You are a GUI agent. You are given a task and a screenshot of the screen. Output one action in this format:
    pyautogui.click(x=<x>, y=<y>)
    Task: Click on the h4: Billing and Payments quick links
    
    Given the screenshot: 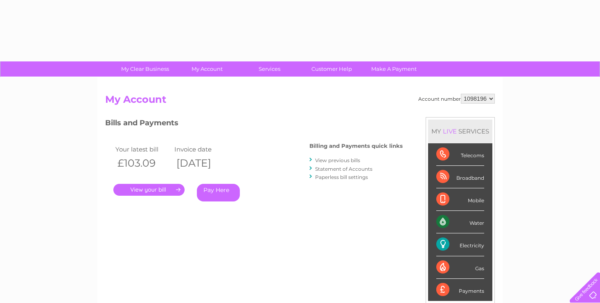 What is the action you would take?
    pyautogui.click(x=356, y=146)
    